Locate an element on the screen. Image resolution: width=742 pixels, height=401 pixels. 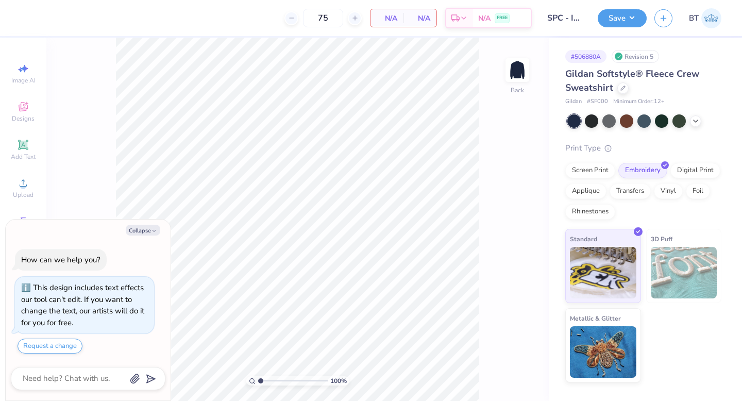
div: Embroidery is located at coordinates (643, 171).